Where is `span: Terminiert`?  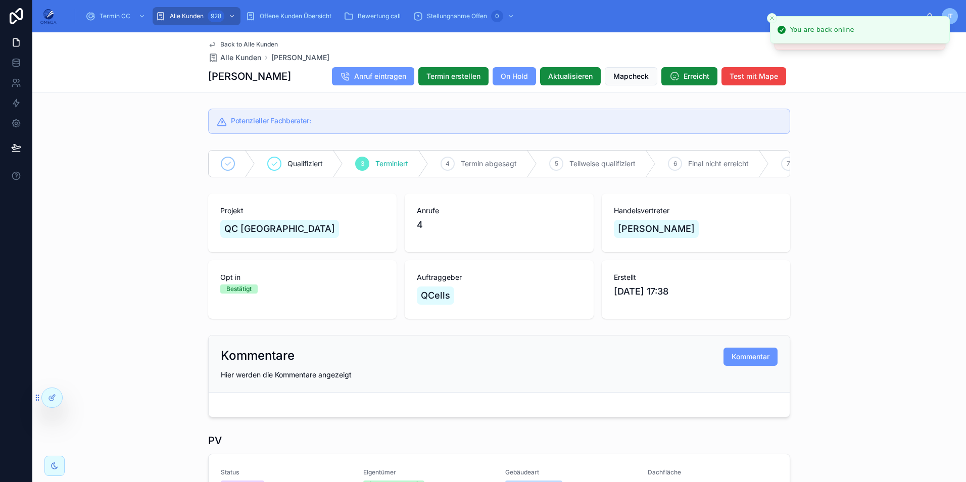
span: Terminiert is located at coordinates (391, 164).